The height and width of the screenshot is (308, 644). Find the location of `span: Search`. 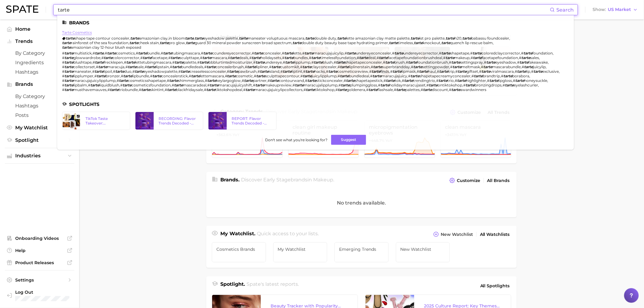

span: Search is located at coordinates (565, 10).